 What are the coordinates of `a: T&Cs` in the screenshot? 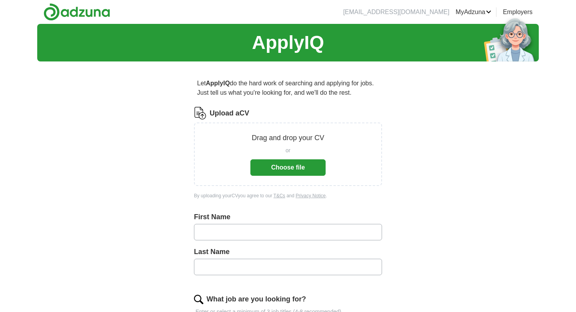 It's located at (279, 196).